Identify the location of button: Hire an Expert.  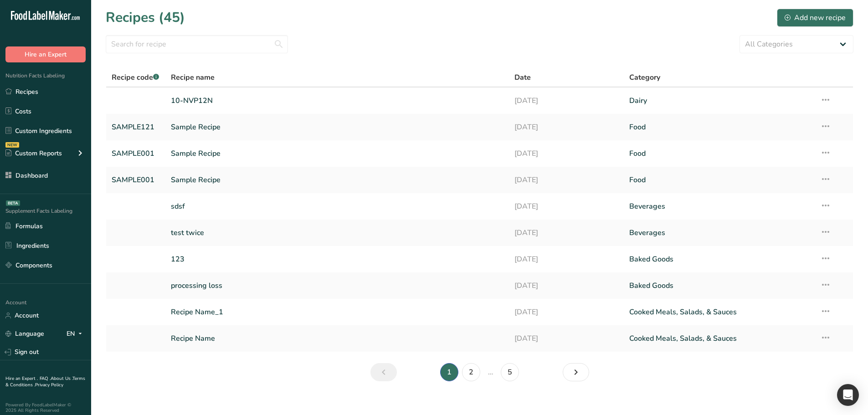
(46, 54).